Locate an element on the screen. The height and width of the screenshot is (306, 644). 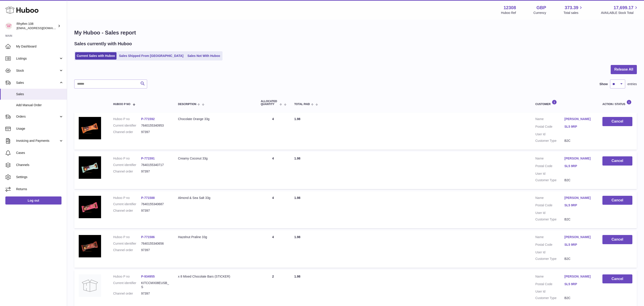
span: entries is located at coordinates (632, 84).